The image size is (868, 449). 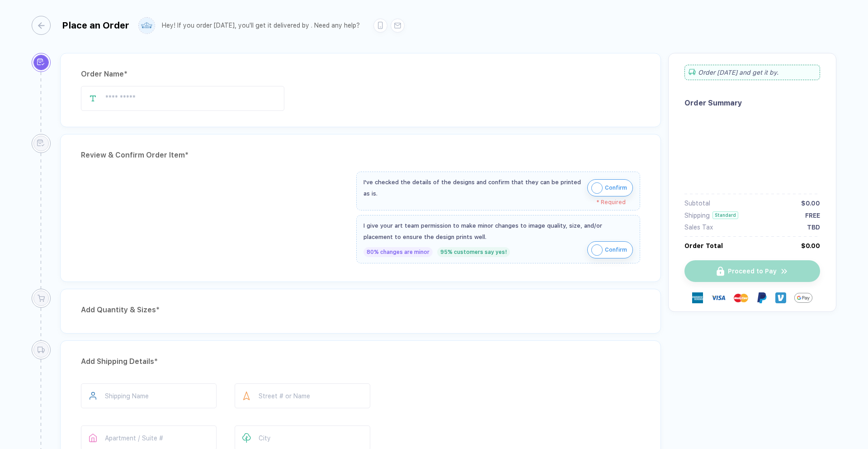 What do you see at coordinates (698, 227) in the screenshot?
I see `div: Sales Tax` at bounding box center [698, 227].